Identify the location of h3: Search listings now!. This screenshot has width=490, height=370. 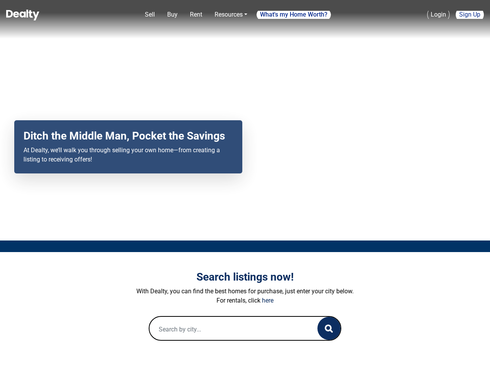
(245, 277).